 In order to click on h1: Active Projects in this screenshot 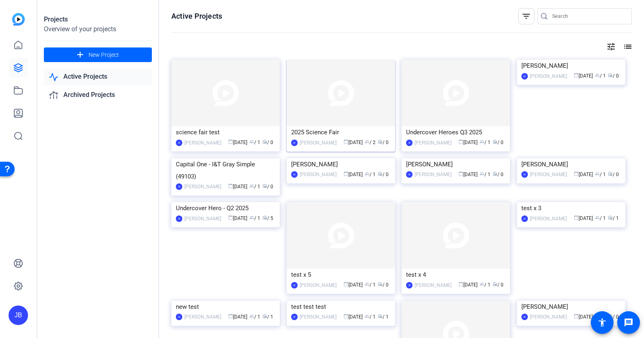, I will do `click(197, 17)`.